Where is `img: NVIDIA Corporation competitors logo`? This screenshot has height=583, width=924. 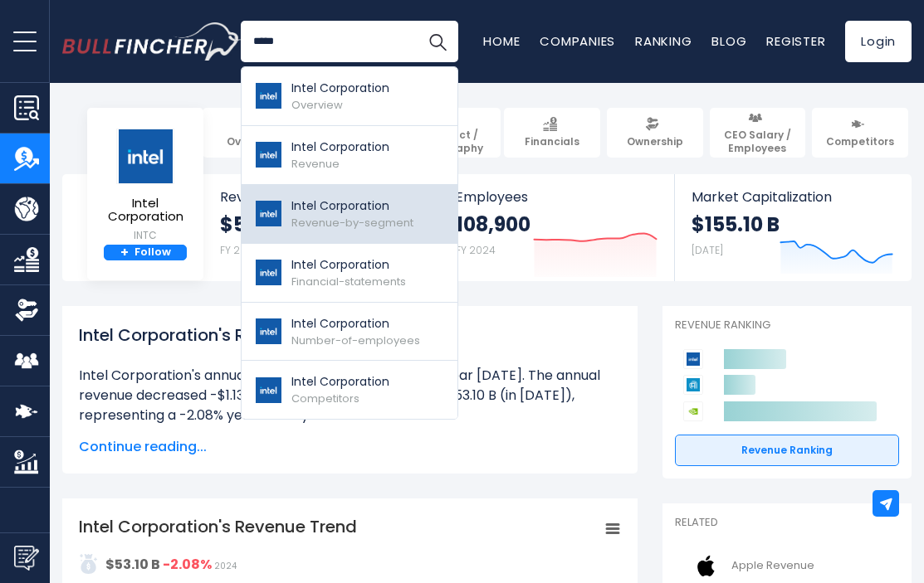
img: NVIDIA Corporation competitors logo is located at coordinates (693, 411).